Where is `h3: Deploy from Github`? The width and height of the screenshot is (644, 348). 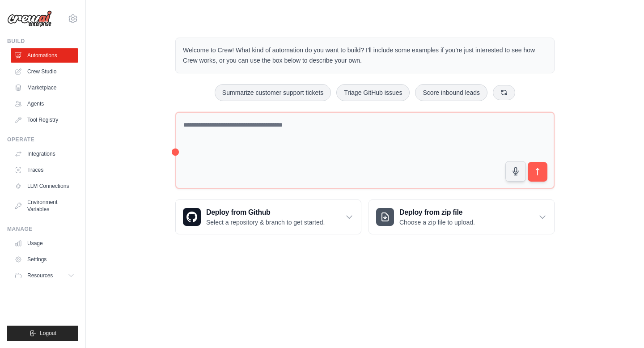
h3: Deploy from Github is located at coordinates (265, 212).